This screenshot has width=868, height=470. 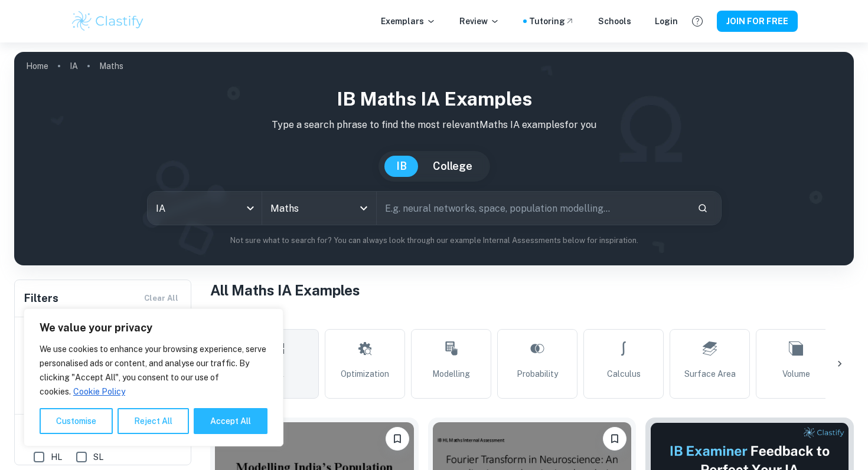 I want to click on button: Help and Feedback, so click(x=697, y=21).